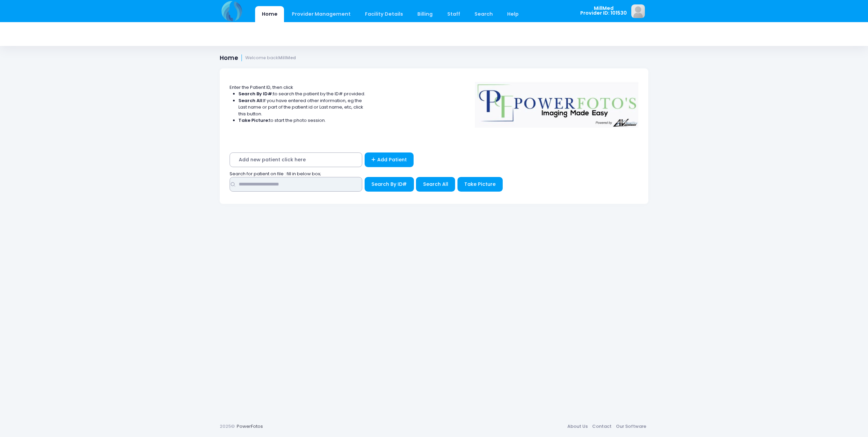 This screenshot has height=437, width=868. I want to click on span: Search By ID#, so click(389, 184).